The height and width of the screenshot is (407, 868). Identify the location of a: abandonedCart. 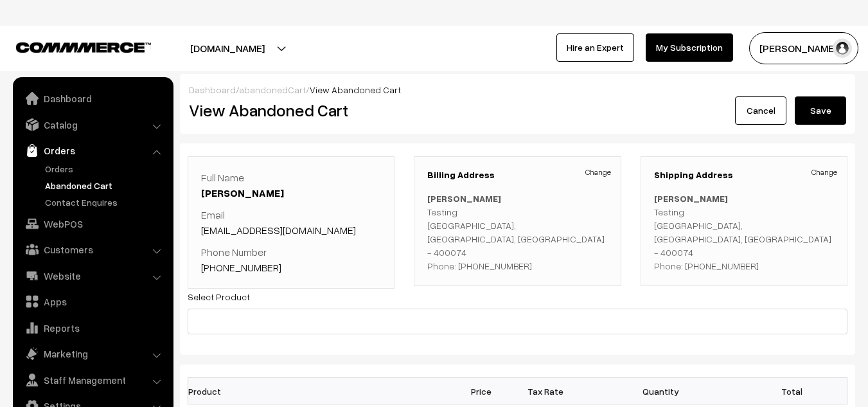
(272, 90).